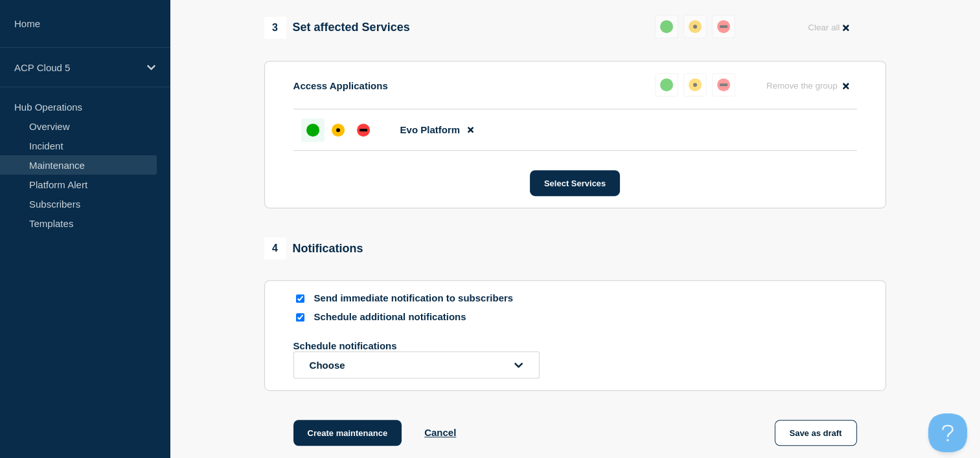  Describe the element at coordinates (802, 85) in the screenshot. I see `span: Remove the group` at that location.